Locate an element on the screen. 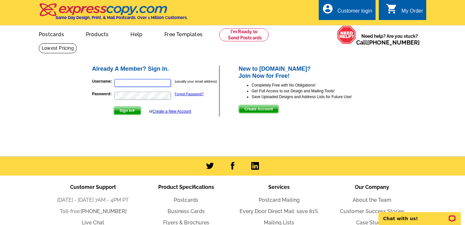 The image size is (465, 225). span: Create Account is located at coordinates (259, 109).